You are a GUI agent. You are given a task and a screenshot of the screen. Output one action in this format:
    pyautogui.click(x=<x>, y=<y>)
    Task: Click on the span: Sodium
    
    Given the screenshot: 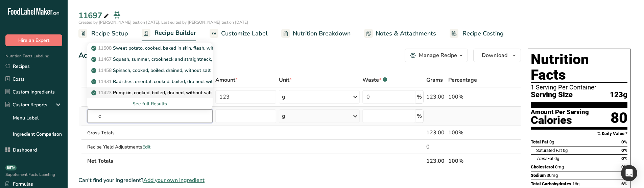 What is the action you would take?
    pyautogui.click(x=538, y=175)
    